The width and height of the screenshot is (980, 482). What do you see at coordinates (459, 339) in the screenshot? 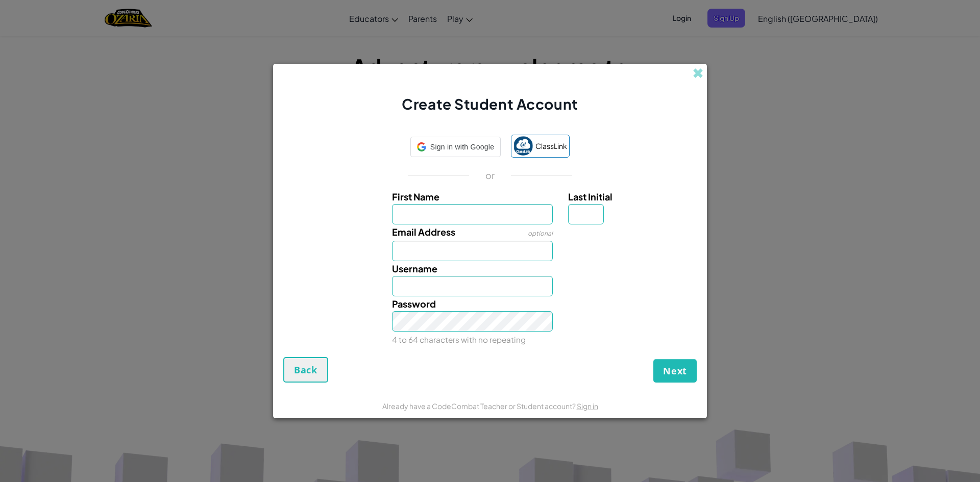
I see `small: 4 to 64 characters with no repeating` at bounding box center [459, 339].